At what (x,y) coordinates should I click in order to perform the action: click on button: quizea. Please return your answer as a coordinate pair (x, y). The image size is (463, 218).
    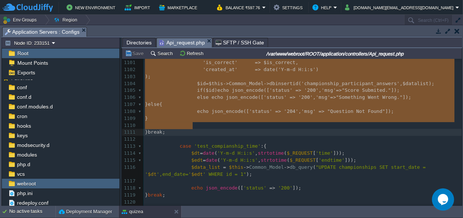
    Looking at the image, I should click on (132, 212).